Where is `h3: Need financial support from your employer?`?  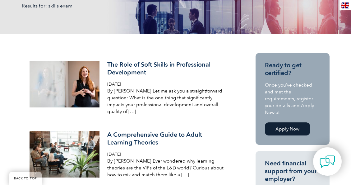 h3: Need financial support from your employer? is located at coordinates (293, 171).